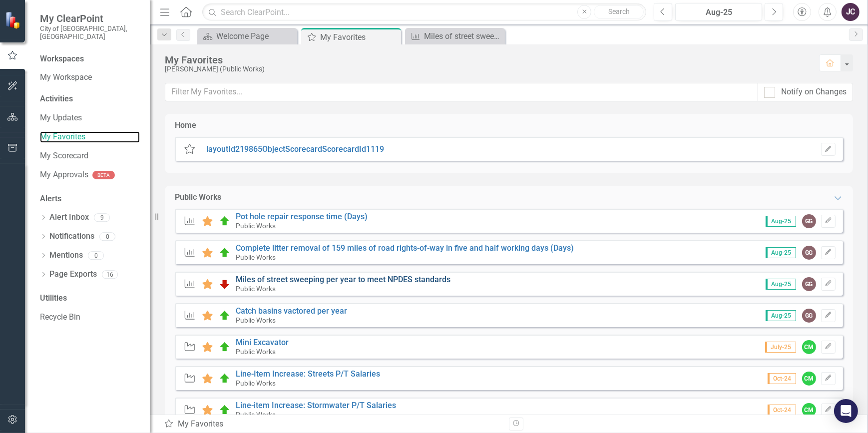 This screenshot has width=868, height=433. What do you see at coordinates (103, 174) in the screenshot?
I see `div: BETA` at bounding box center [103, 174].